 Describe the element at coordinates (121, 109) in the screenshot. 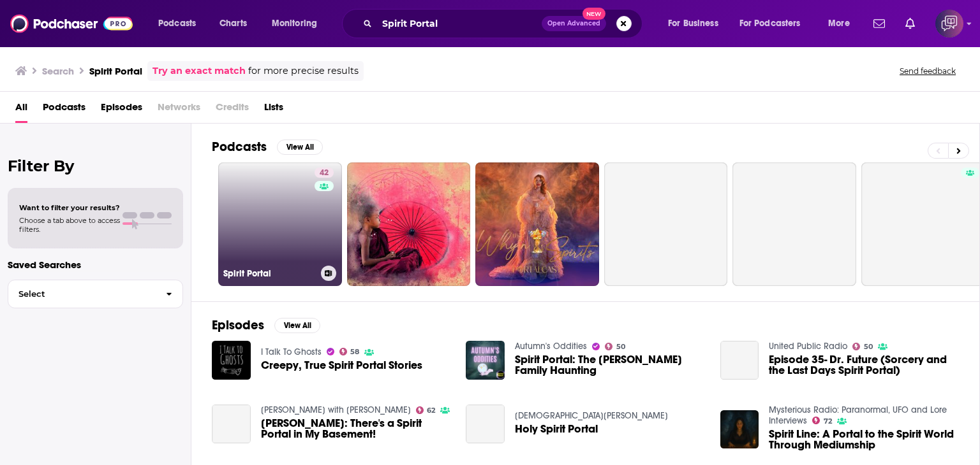

I see `a: Episodes` at that location.